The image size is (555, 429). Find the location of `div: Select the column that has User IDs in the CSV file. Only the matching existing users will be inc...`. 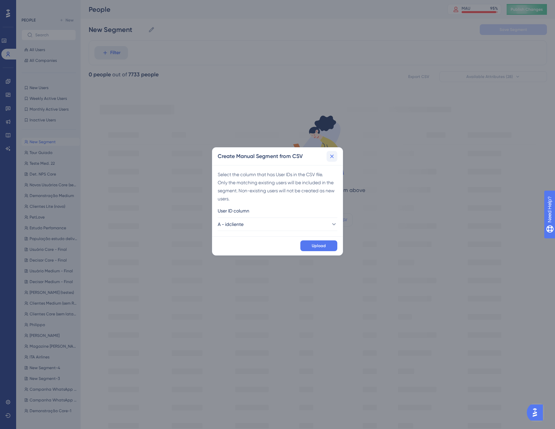

div: Select the column that has User IDs in the CSV file. Only the matching existing users will be inc... is located at coordinates (278, 187).